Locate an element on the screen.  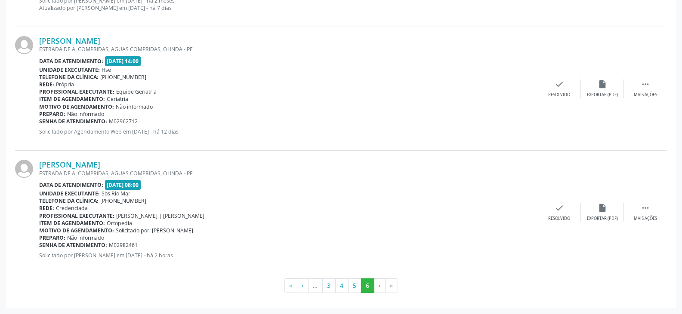
span: Sos Rio Mar is located at coordinates (116, 194).